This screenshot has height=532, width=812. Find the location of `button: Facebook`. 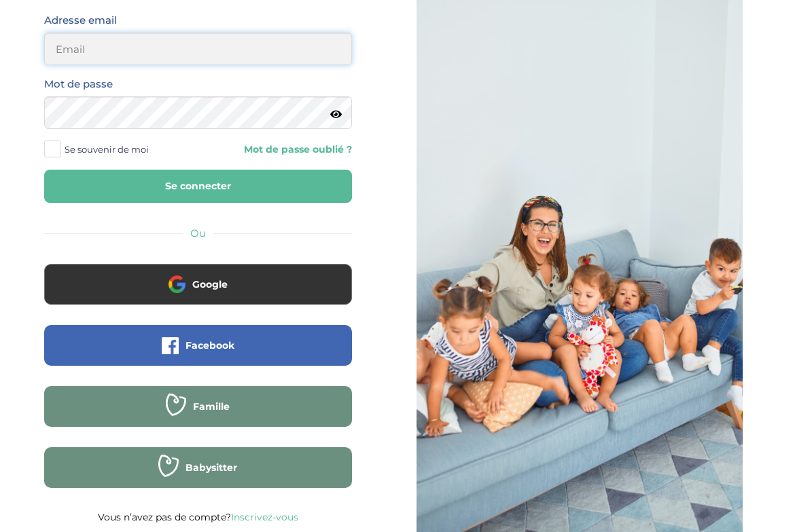

button: Facebook is located at coordinates (198, 346).